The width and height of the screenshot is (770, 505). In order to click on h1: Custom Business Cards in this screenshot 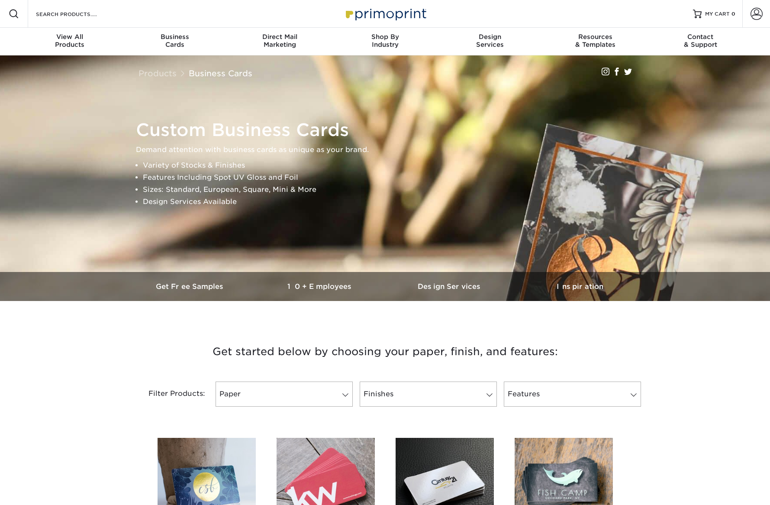, I will do `click(389, 130)`.